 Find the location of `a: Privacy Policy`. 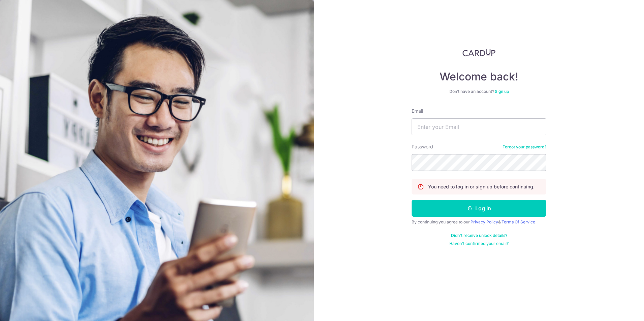

a: Privacy Policy is located at coordinates (485, 222).